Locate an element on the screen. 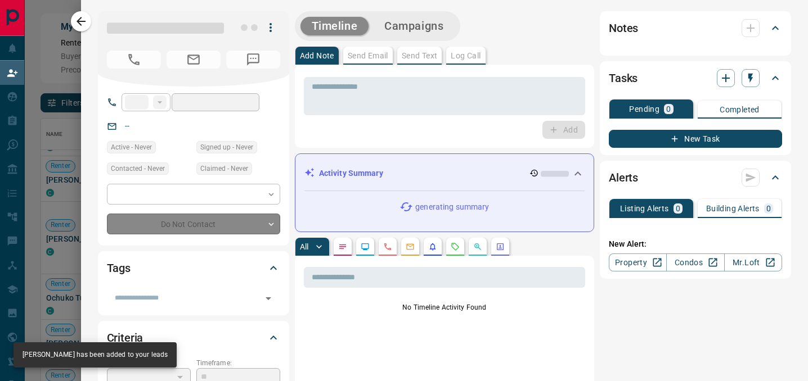  div: Activity Summary is located at coordinates (444, 173).